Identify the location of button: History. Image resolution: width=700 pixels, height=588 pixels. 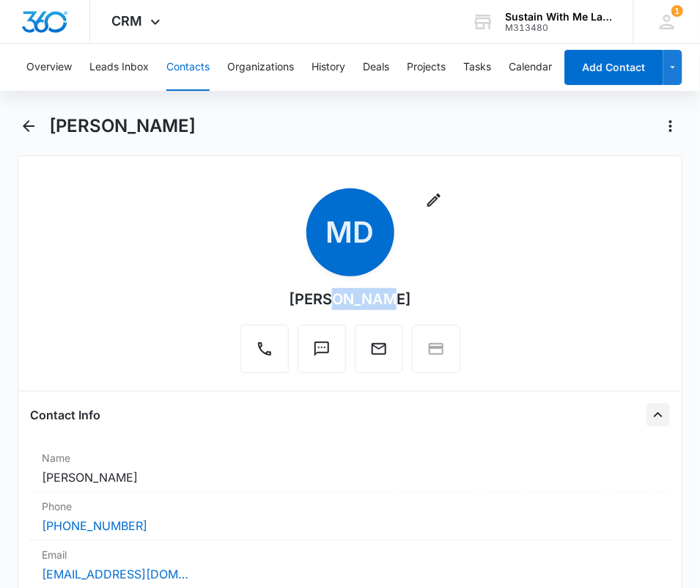
(328, 68).